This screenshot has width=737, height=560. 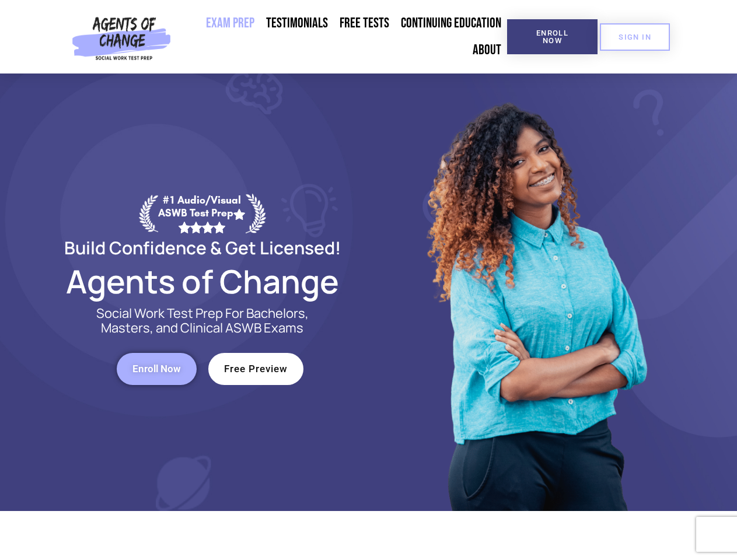 What do you see at coordinates (635, 37) in the screenshot?
I see `span: SIGN IN` at bounding box center [635, 37].